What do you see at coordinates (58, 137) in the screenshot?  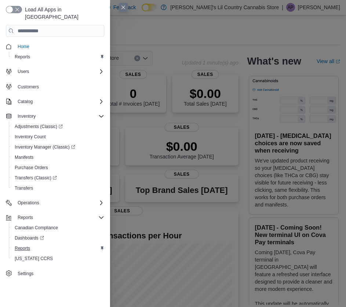 I see `button: Inventory Count` at bounding box center [58, 137].